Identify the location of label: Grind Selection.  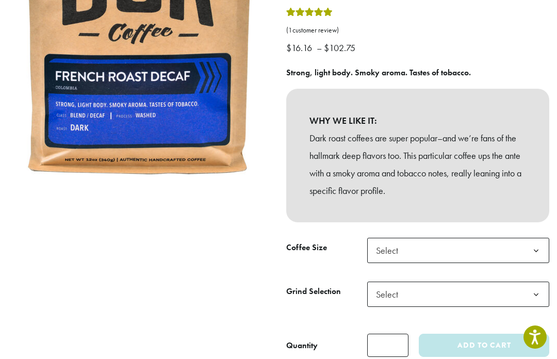
(327, 292).